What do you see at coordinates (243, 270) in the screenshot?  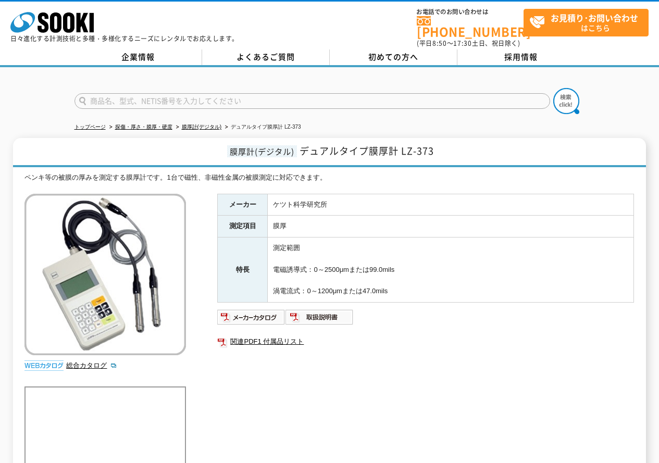 I see `th: 特長` at bounding box center [243, 270].